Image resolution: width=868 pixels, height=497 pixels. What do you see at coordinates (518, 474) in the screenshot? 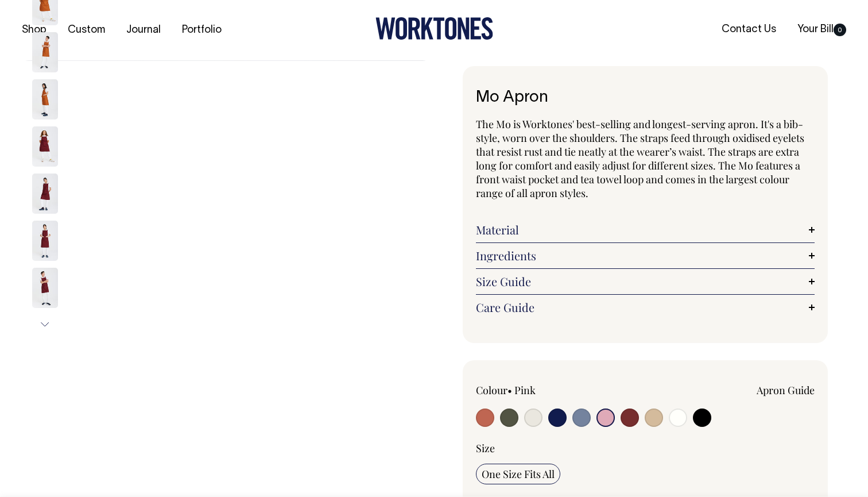
I see `input: One Size Fits All` at bounding box center [518, 474].